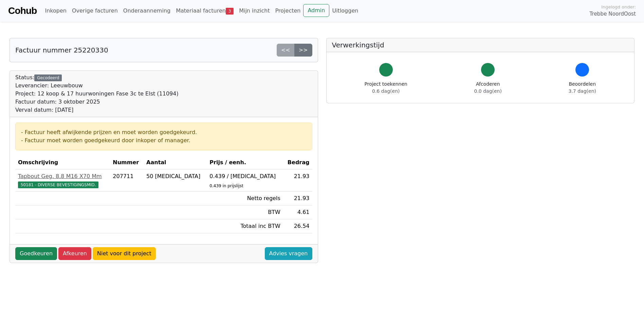 The width and height of the screenshot is (644, 323). What do you see at coordinates (288, 11) in the screenshot?
I see `a: Projecten` at bounding box center [288, 11].